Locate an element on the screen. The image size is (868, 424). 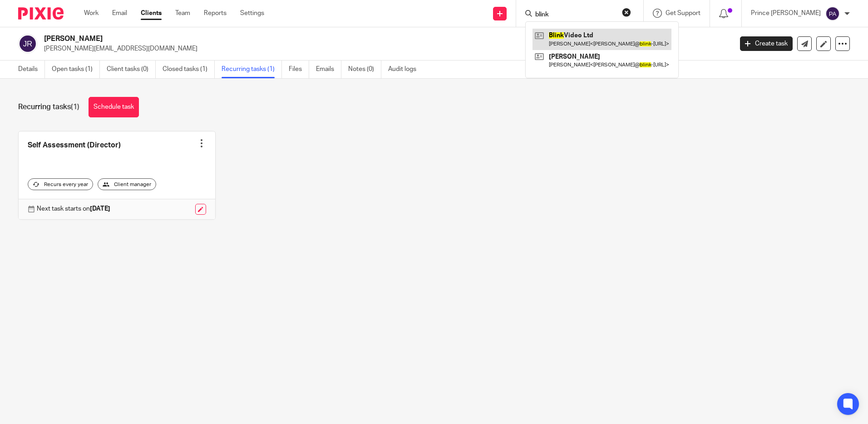
button: Clear is located at coordinates (627, 12).